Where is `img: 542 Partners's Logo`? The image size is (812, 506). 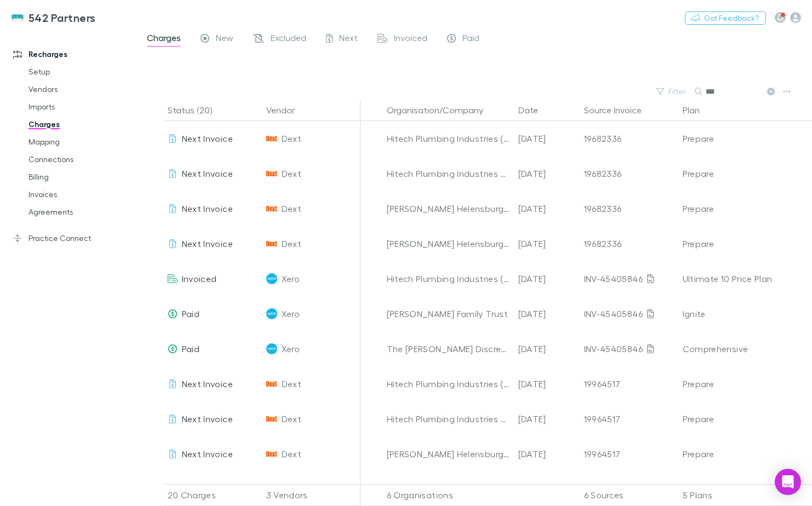 img: 542 Partners's Logo is located at coordinates (17, 17).